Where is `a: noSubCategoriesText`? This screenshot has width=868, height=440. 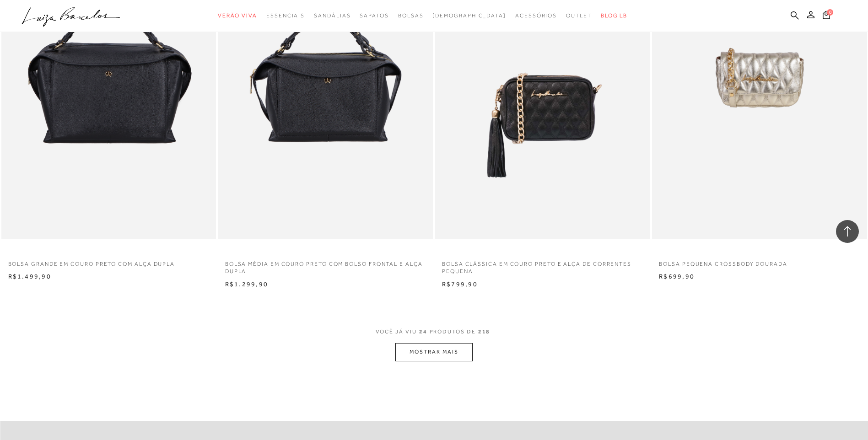 a: noSubCategoriesText is located at coordinates (469, 16).